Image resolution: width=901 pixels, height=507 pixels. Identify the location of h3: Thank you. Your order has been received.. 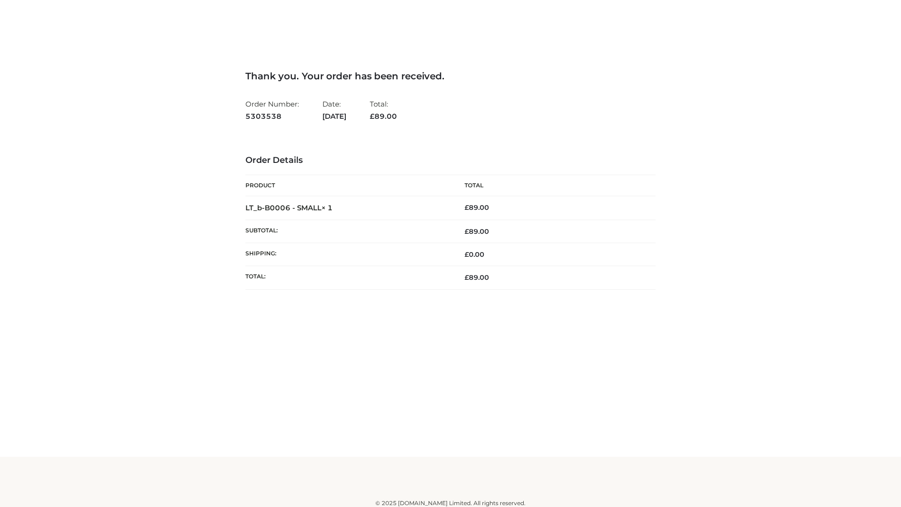
(451, 76).